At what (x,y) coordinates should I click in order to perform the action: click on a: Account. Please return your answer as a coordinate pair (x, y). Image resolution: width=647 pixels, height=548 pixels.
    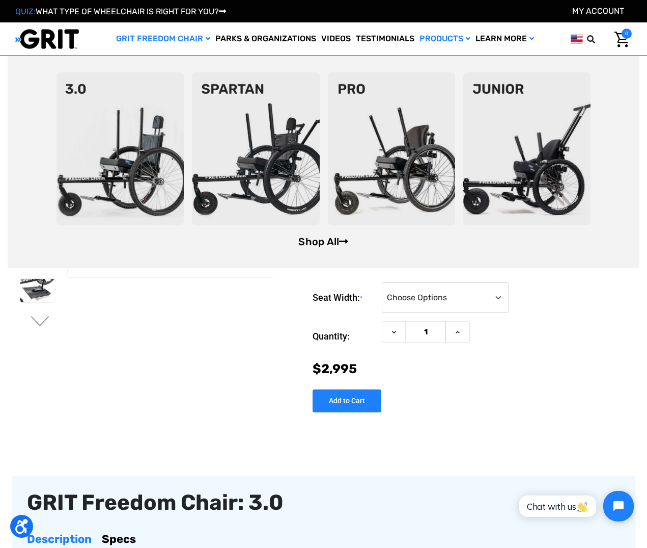
    Looking at the image, I should click on (599, 11).